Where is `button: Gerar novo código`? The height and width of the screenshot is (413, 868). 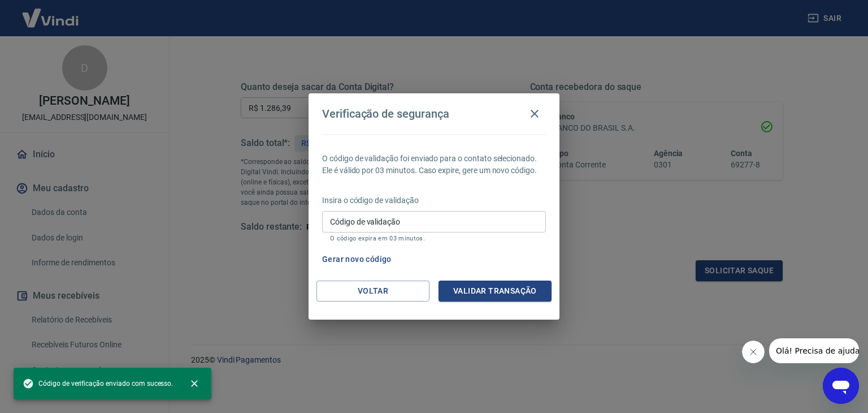
button: Gerar novo código is located at coordinates (357, 259).